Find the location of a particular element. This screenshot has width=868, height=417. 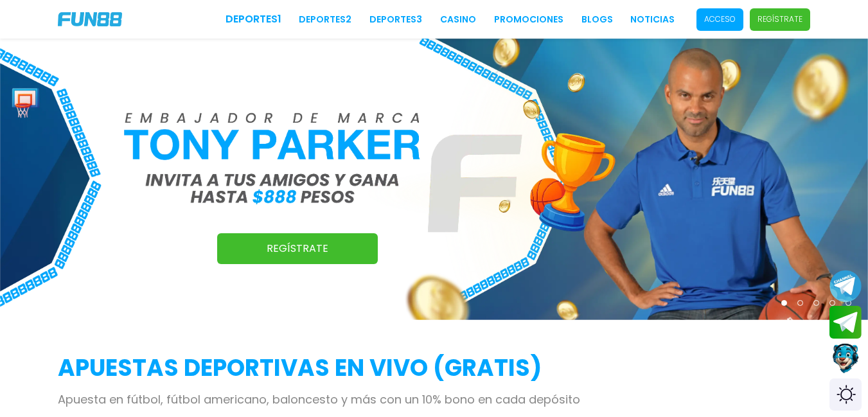

p: Apuesta en fútbol, fútbol americano, baloncesto y más con un 10% bono en cada depósito is located at coordinates (434, 399).